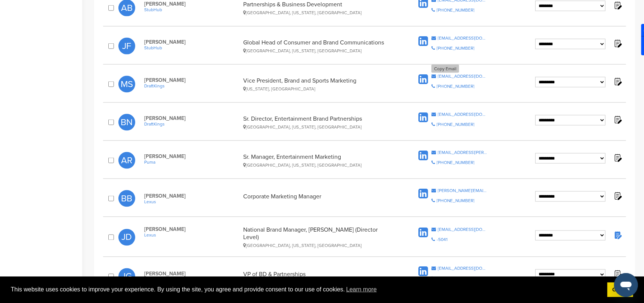 This screenshot has width=644, height=303. Describe the element at coordinates (306, 290) in the screenshot. I see `span: This website uses cookies to improve your experience. By using the site, you agree and provide co...` at that location.